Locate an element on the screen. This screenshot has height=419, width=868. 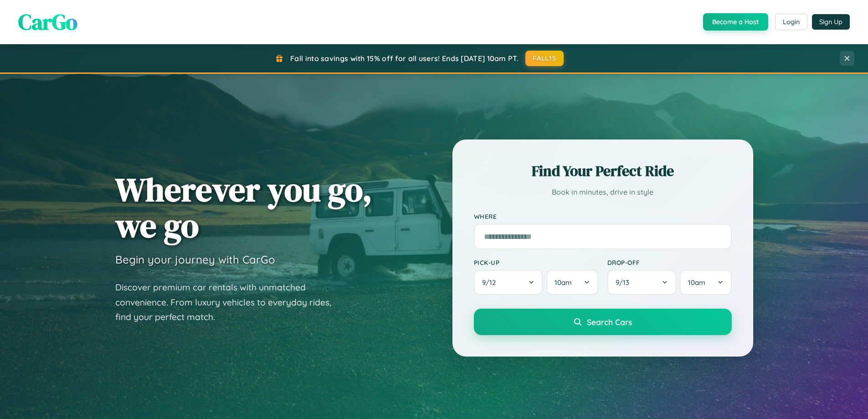
span: Search Cars is located at coordinates (610, 322).